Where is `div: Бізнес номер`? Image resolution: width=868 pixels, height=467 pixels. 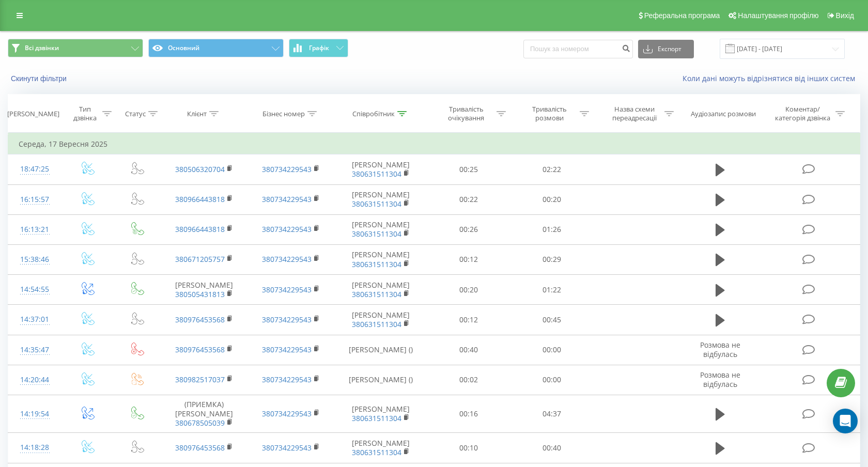 div: Бізнес номер is located at coordinates (283, 114).